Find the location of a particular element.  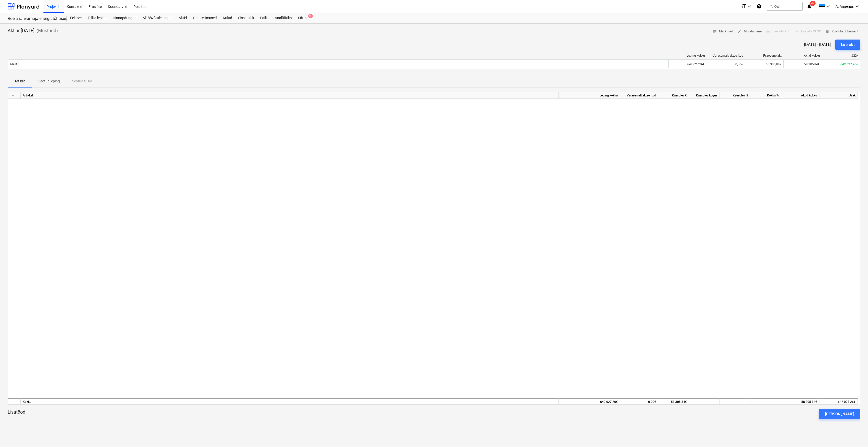

span: Märkmed is located at coordinates (722, 32).